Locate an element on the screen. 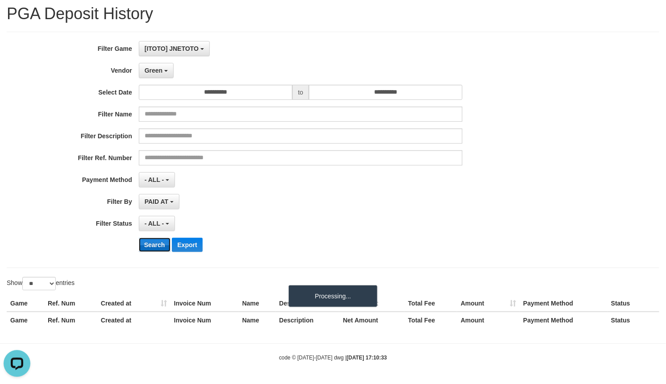 The image size is (666, 384). th: Net Amount is located at coordinates (372, 320).